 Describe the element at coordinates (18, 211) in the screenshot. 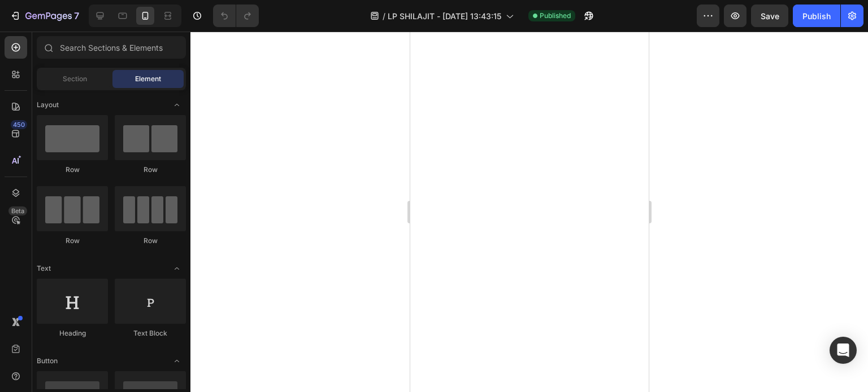

I see `div: Beta` at that location.